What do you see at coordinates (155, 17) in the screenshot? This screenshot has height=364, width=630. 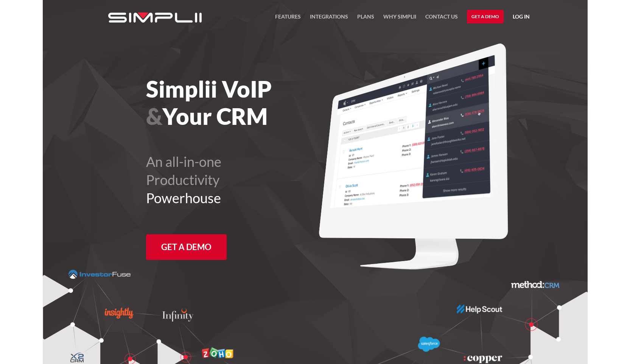 I see `img: Simplii` at bounding box center [155, 17].